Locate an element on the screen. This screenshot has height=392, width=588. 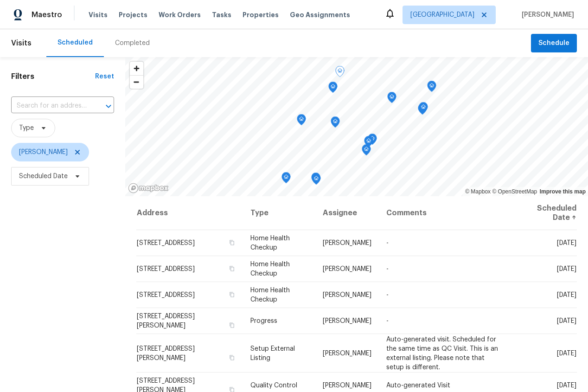
input: Search for an address... is located at coordinates (50, 106).